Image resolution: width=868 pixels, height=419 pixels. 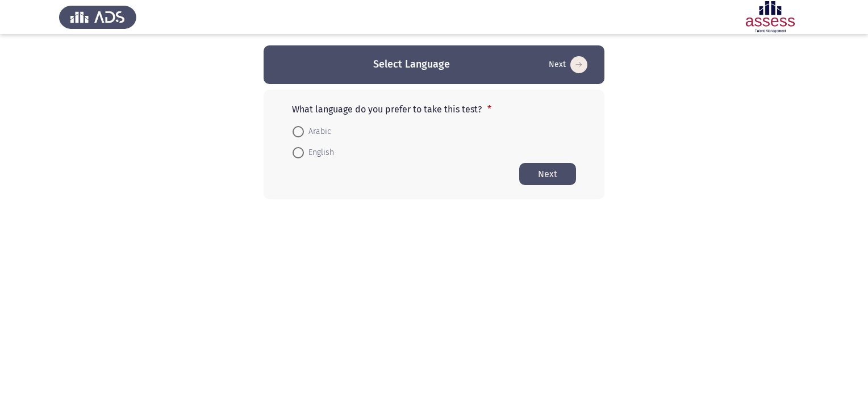 I want to click on img: Assess Talent Management logo, so click(x=98, y=17).